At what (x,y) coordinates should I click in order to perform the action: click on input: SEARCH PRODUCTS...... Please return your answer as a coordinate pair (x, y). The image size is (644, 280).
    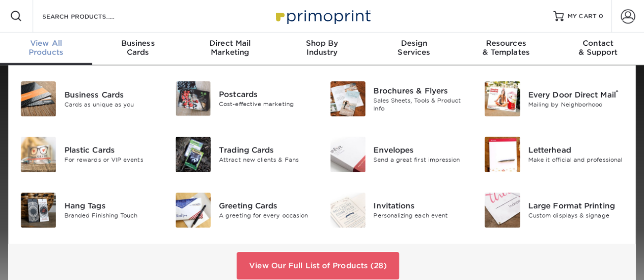
    Looking at the image, I should click on (91, 16).